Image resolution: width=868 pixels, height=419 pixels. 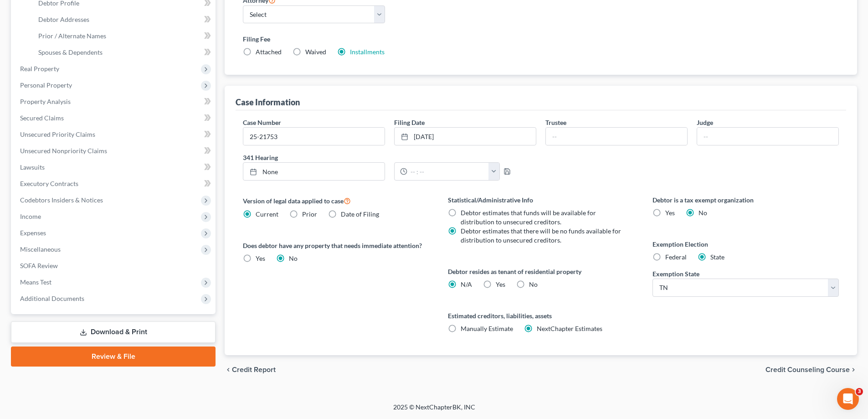 What do you see at coordinates (314, 171) in the screenshot?
I see `a: None` at bounding box center [314, 171].